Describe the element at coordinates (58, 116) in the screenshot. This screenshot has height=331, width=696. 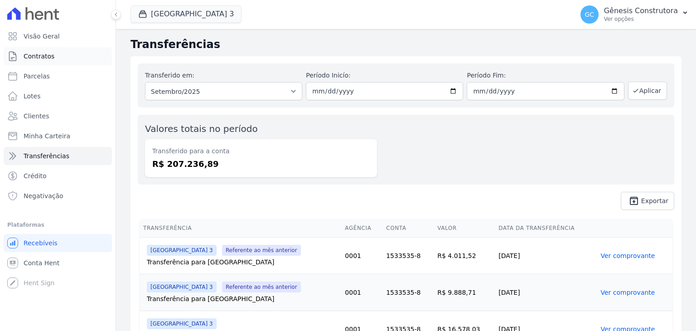
I see `a: Clientes` at that location.